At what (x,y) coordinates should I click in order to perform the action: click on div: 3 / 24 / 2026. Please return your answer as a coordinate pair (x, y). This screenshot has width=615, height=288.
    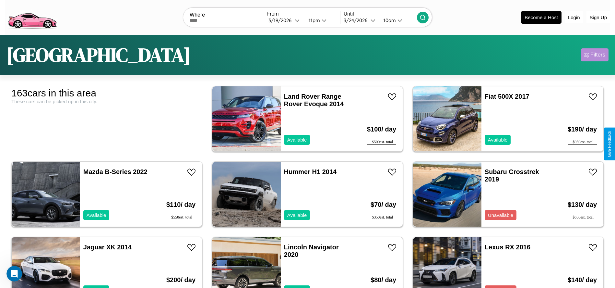
    Looking at the image, I should click on (357, 20).